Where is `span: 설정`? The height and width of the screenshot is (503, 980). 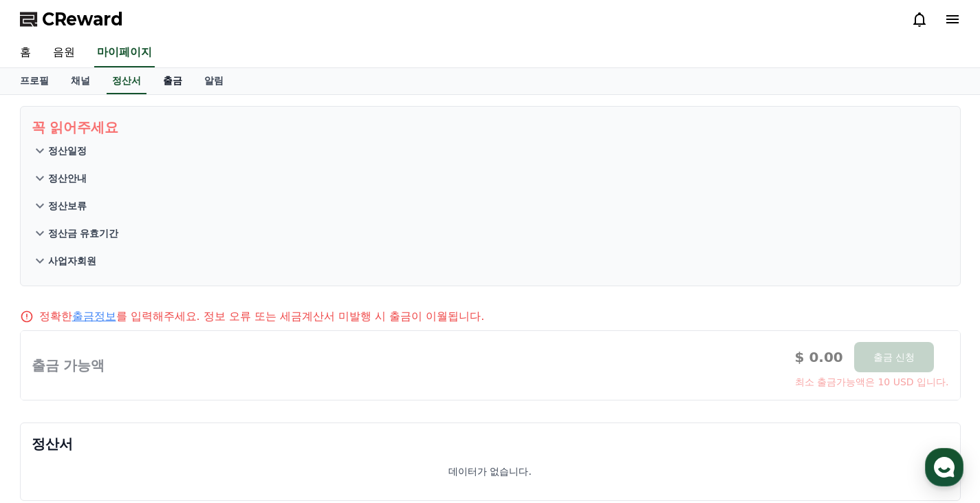 span: 설정 is located at coordinates (221, 415).